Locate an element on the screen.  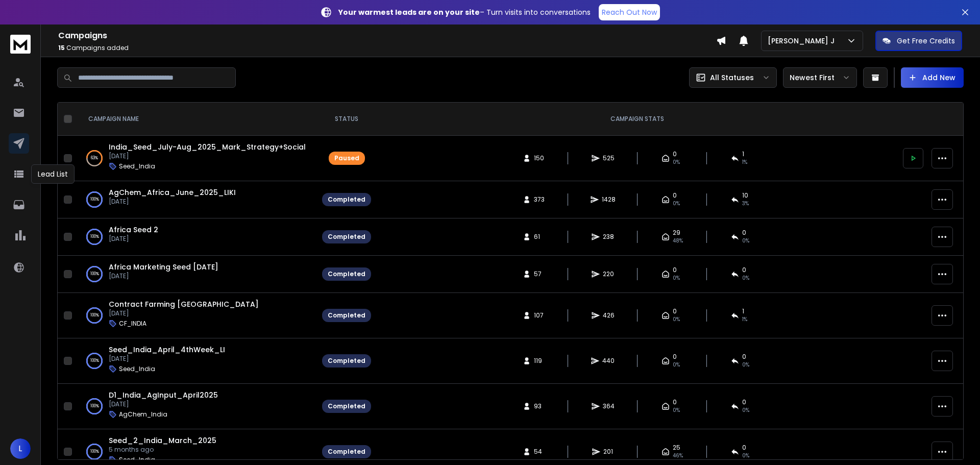
p: CF_INDIA is located at coordinates (133, 324).